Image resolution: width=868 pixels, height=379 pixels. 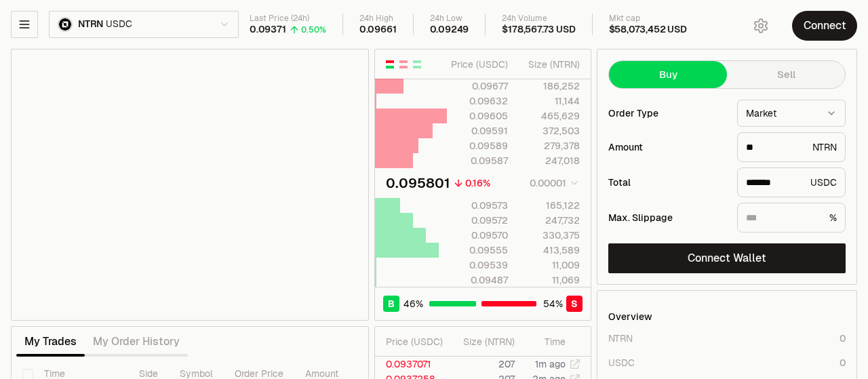 What do you see at coordinates (538, 19) in the screenshot?
I see `div: 24h Volume` at bounding box center [538, 19].